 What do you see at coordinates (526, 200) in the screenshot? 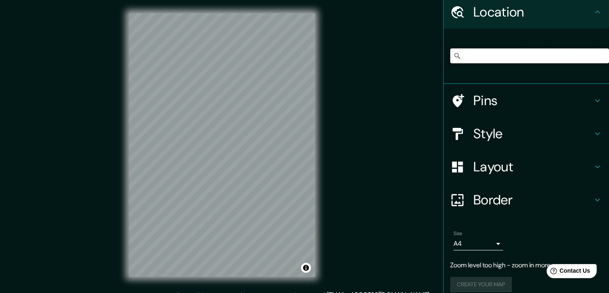
I see `div: Border` at bounding box center [526, 200].